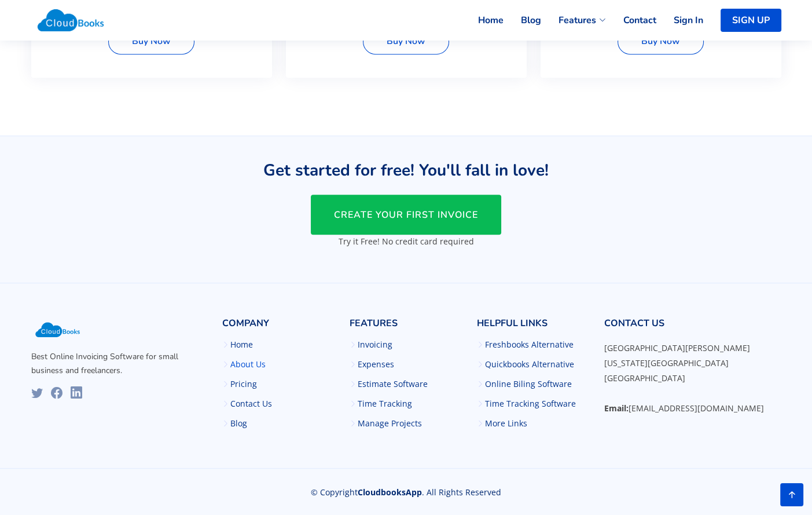 This screenshot has height=515, width=812. I want to click on a: Time Tracking Software, so click(531, 404).